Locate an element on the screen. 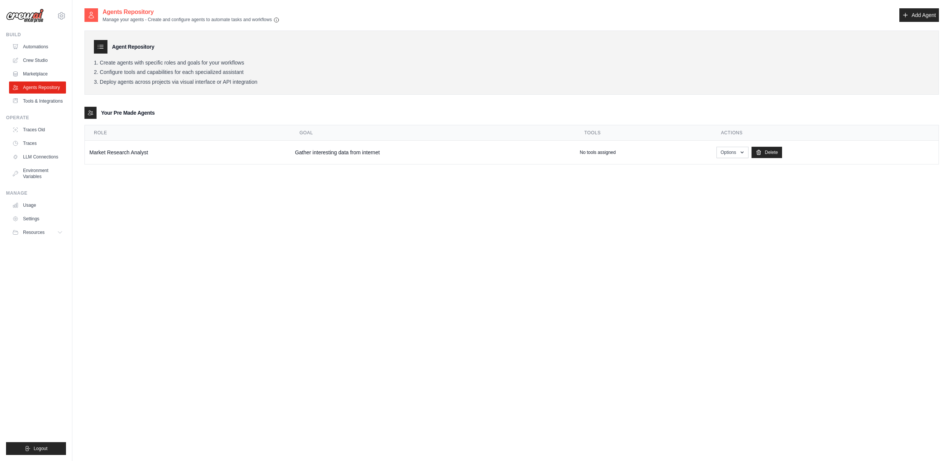 This screenshot has width=951, height=461. h2: Agents Repository is located at coordinates (191, 12).